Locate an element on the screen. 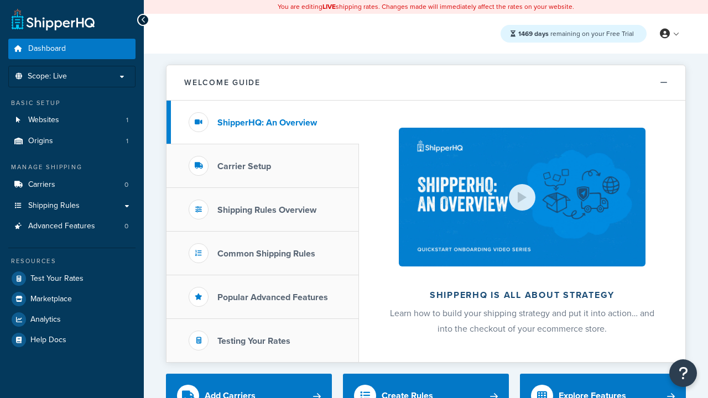  li: Websites is located at coordinates (72, 120).